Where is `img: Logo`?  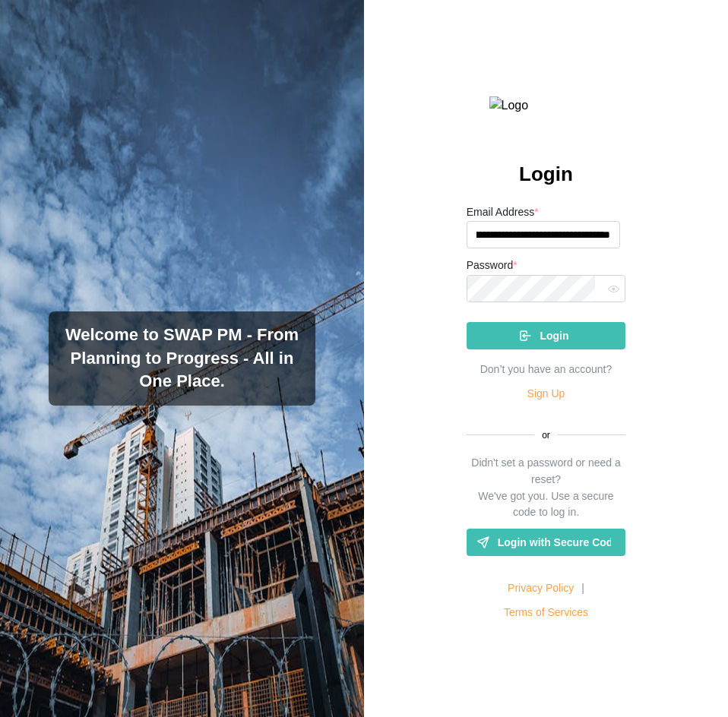
img: Logo is located at coordinates (547, 106).